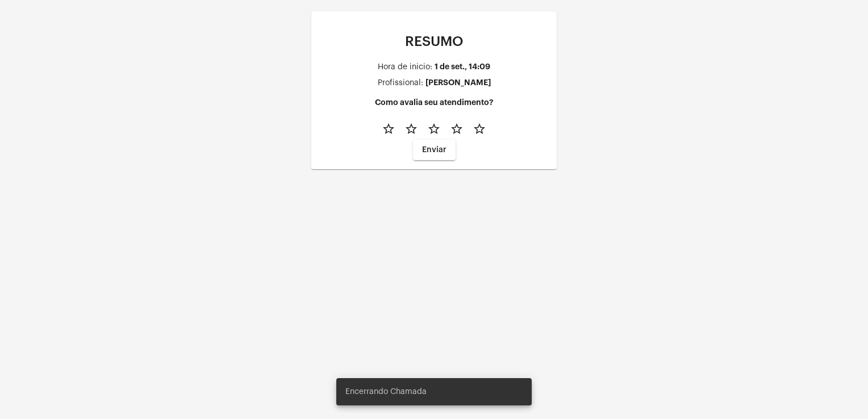 The width and height of the screenshot is (868, 419). Describe the element at coordinates (386, 392) in the screenshot. I see `span: Encerrando Chamada` at that location.